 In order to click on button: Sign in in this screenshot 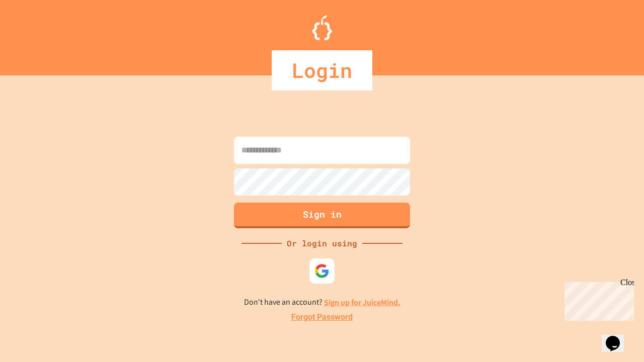, I will do `click(322, 215)`.